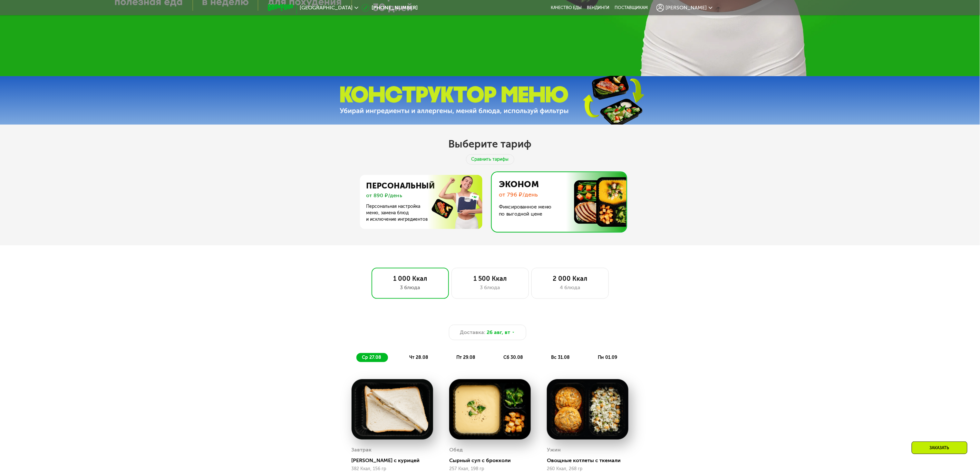 The width and height of the screenshot is (980, 476). What do you see at coordinates (608, 357) in the screenshot?
I see `span: пн 01.09` at bounding box center [608, 357].